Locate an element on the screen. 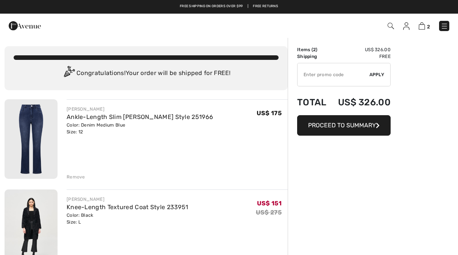 Image resolution: width=458 pixels, height=255 pixels. div: Congratulations! Your order will be shipped for FREE! is located at coordinates (146, 73).